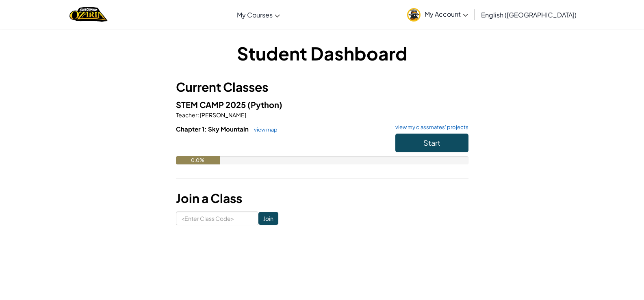 The height and width of the screenshot is (300, 644). Describe the element at coordinates (212, 105) in the screenshot. I see `span: STEM CAMP 2025` at that location.